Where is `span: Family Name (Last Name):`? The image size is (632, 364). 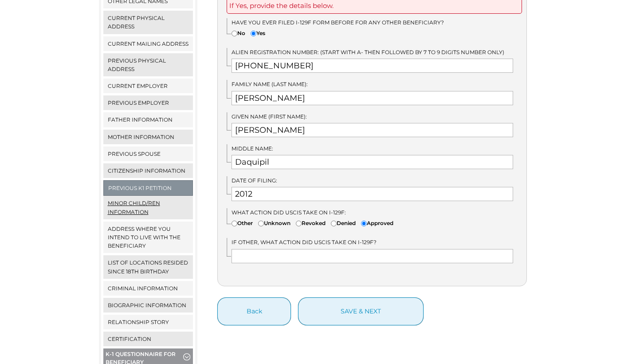 span: Family Name (Last Name): is located at coordinates (270, 84).